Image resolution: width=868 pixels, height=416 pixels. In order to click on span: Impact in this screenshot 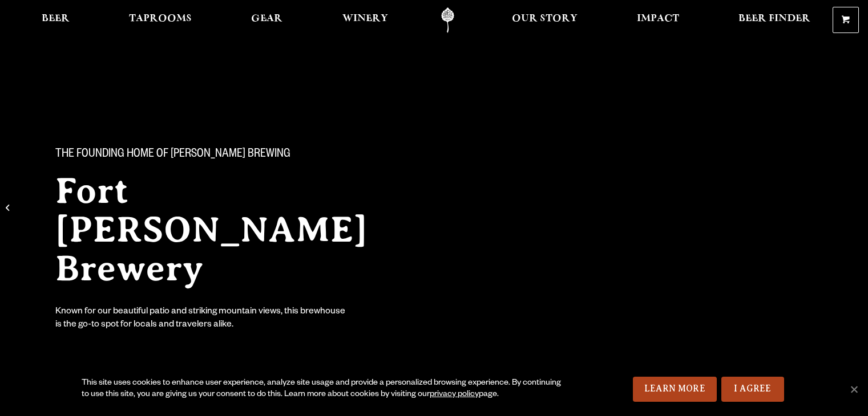, I will do `click(658, 19)`.